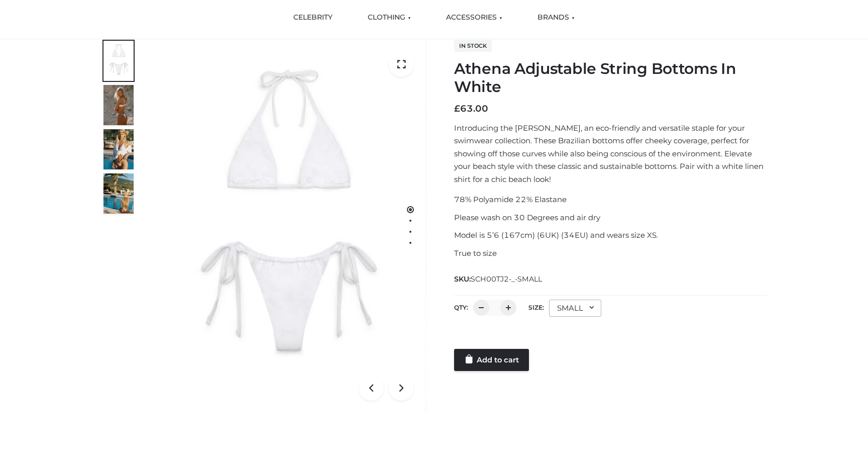  What do you see at coordinates (313, 18) in the screenshot?
I see `a: CELEBRITY` at bounding box center [313, 18].